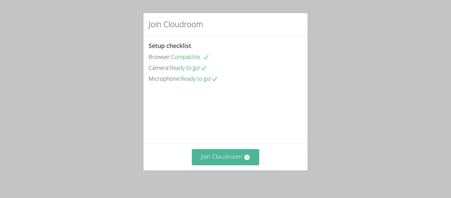  What do you see at coordinates (190, 56) in the screenshot?
I see `span: Compatible` at bounding box center [190, 56].